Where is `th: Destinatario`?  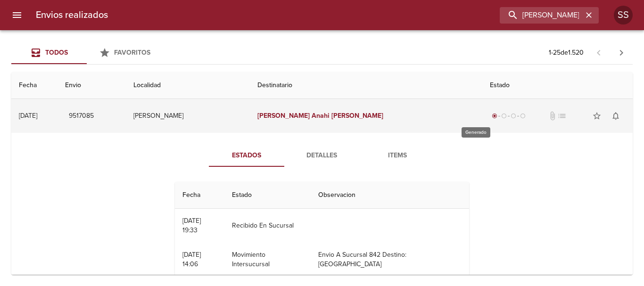
th: Destinatario is located at coordinates (366, 85).